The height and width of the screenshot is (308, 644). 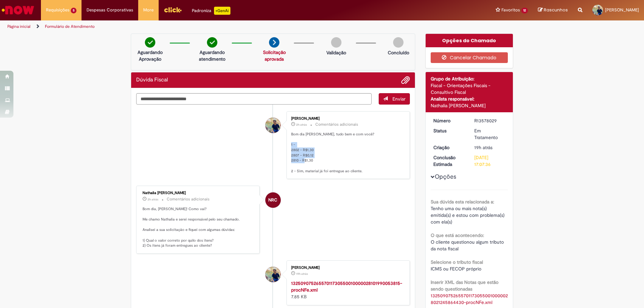 What do you see at coordinates (469, 99) in the screenshot?
I see `div: Analista responsável:` at bounding box center [469, 99].